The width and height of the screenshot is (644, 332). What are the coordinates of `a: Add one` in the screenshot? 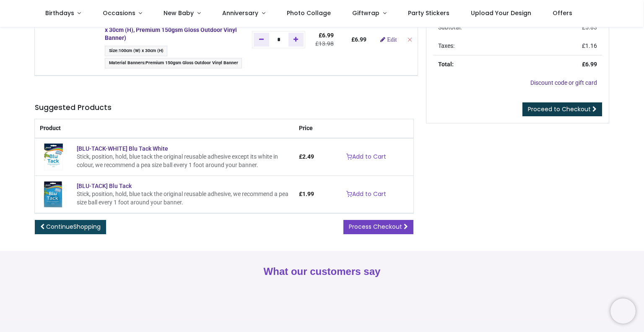 It's located at (296, 40).